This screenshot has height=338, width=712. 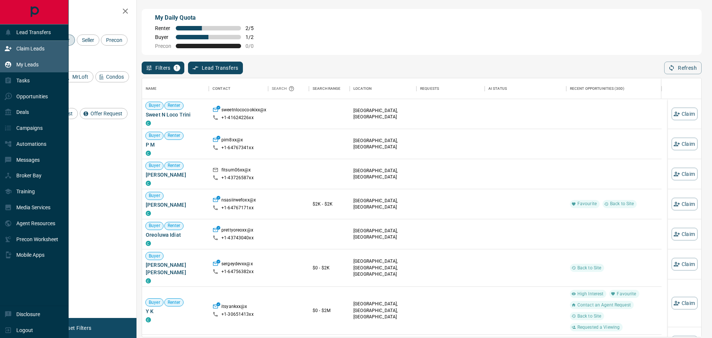 What do you see at coordinates (76, 328) in the screenshot?
I see `button: Reset Filters` at bounding box center [76, 328].